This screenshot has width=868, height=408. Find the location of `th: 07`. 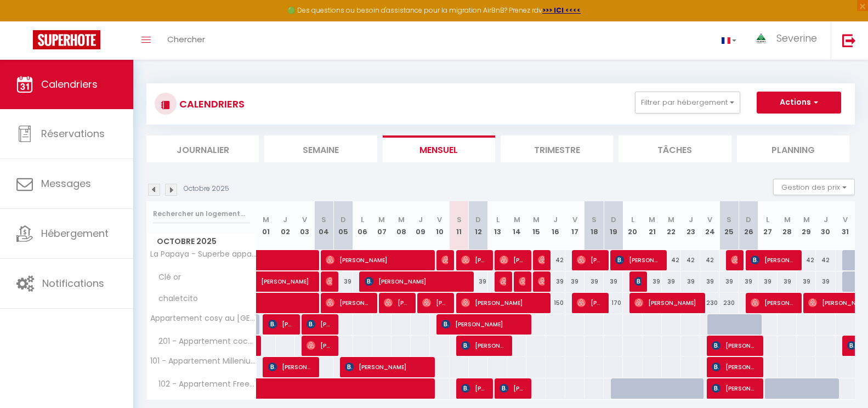

th: 07 is located at coordinates (381, 225).